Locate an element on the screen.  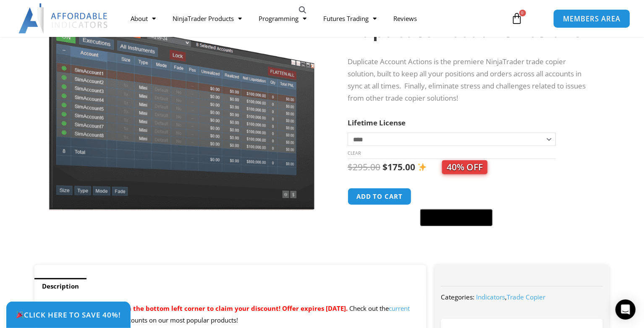
a: Indicators is located at coordinates (490, 297).